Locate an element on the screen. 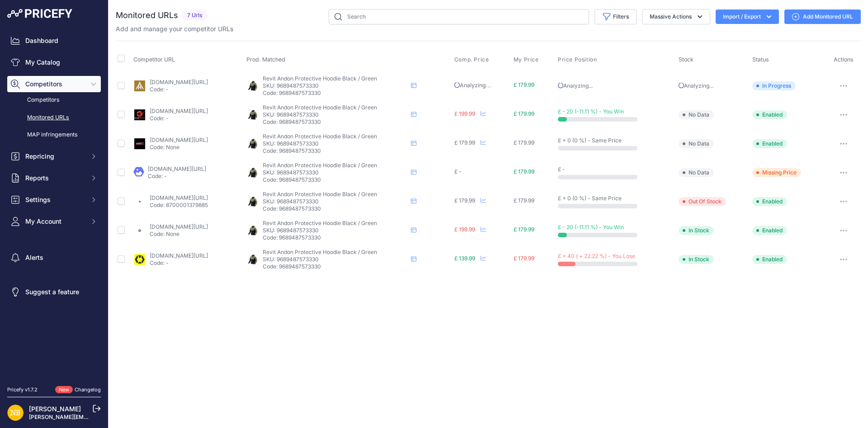 The width and height of the screenshot is (868, 428). button: My Price is located at coordinates (527, 59).